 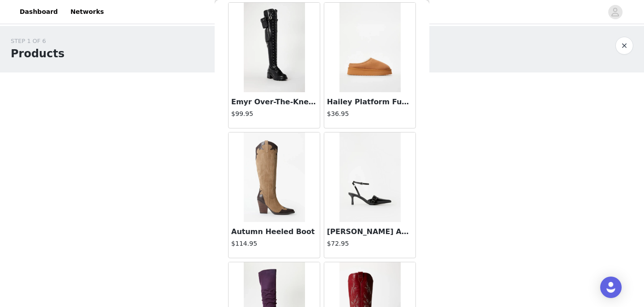 What do you see at coordinates (274, 243) in the screenshot?
I see `h4: $114.95` at bounding box center [274, 243].